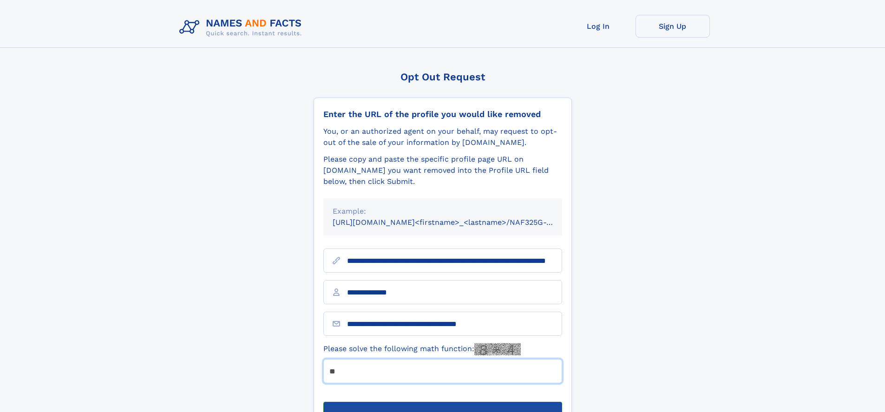  Describe the element at coordinates (598, 26) in the screenshot. I see `a: Log In` at that location.